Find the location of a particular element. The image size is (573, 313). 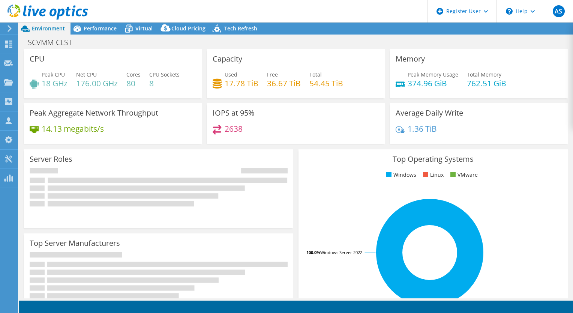

span: Performance is located at coordinates (100, 28).